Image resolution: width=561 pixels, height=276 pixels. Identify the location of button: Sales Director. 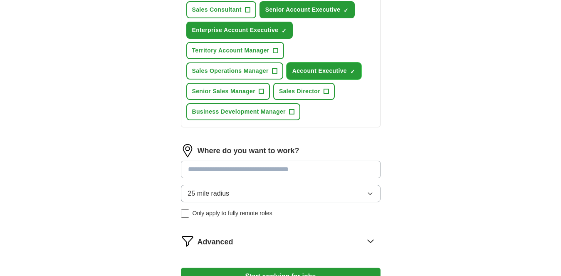
(304, 91).